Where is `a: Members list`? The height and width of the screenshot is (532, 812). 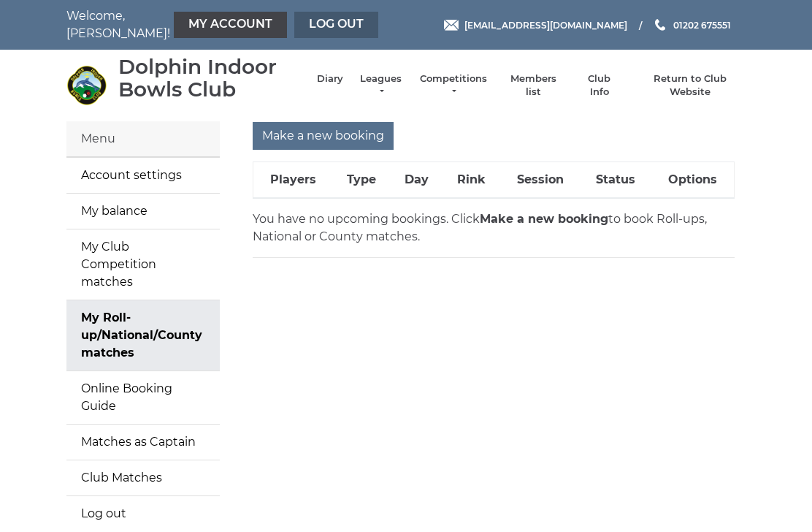
a: Members list is located at coordinates (532, 85).